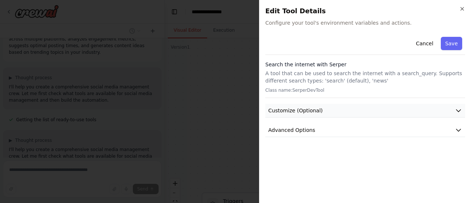 This screenshot has height=203, width=471. I want to click on button: Cancel, so click(424, 43).